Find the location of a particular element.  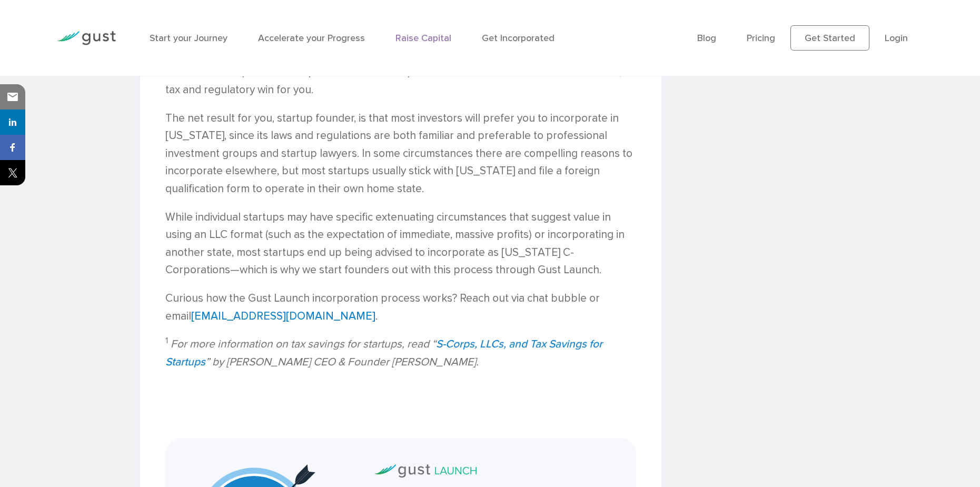

p: The net result for you, startup founder, is that most investors will prefer you to incorporate in... is located at coordinates (401, 154).